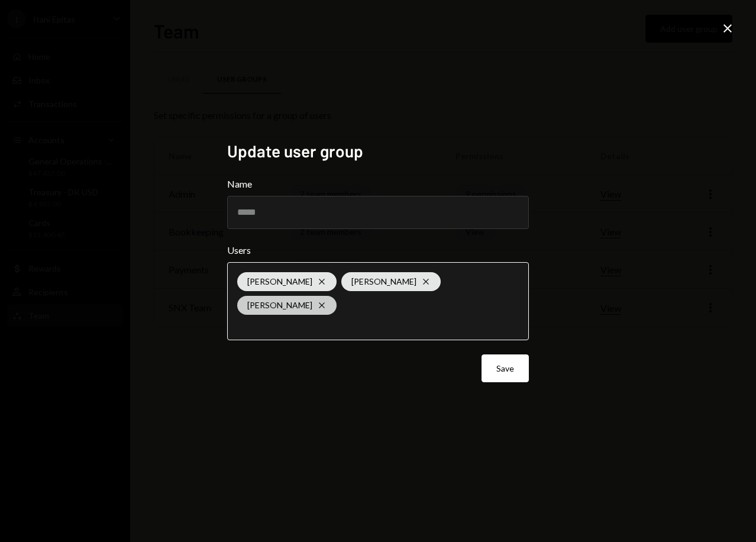  I want to click on h2: Update user group, so click(378, 151).